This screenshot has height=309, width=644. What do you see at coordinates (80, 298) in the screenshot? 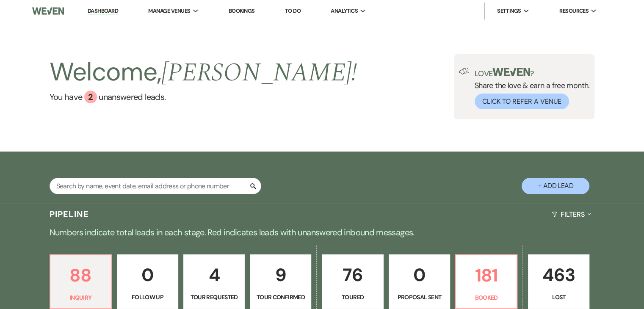
I see `p: Inquiry` at bounding box center [80, 298].